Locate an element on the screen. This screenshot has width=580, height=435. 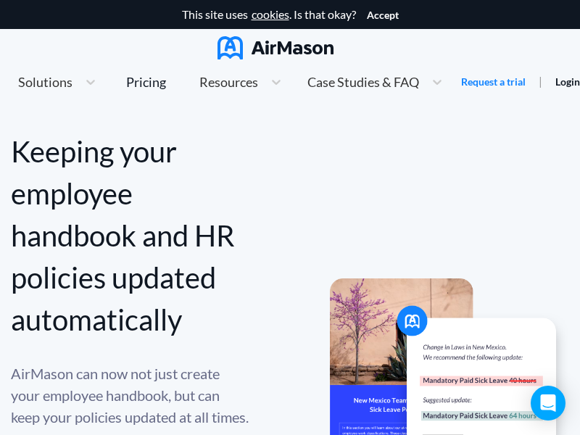
a: Login is located at coordinates (567, 81).